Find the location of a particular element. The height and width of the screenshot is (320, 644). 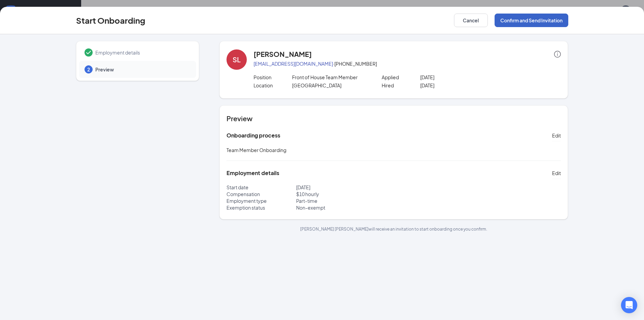

p: Applied is located at coordinates (401, 77).